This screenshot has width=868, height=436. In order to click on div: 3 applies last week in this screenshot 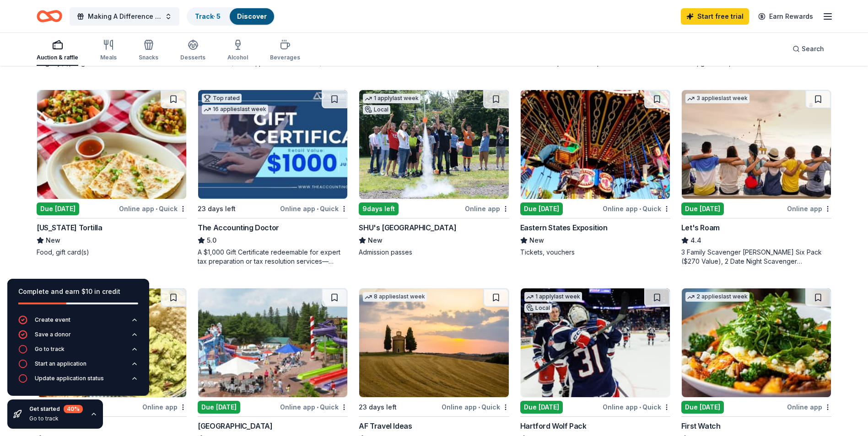, I will do `click(717, 98)`.